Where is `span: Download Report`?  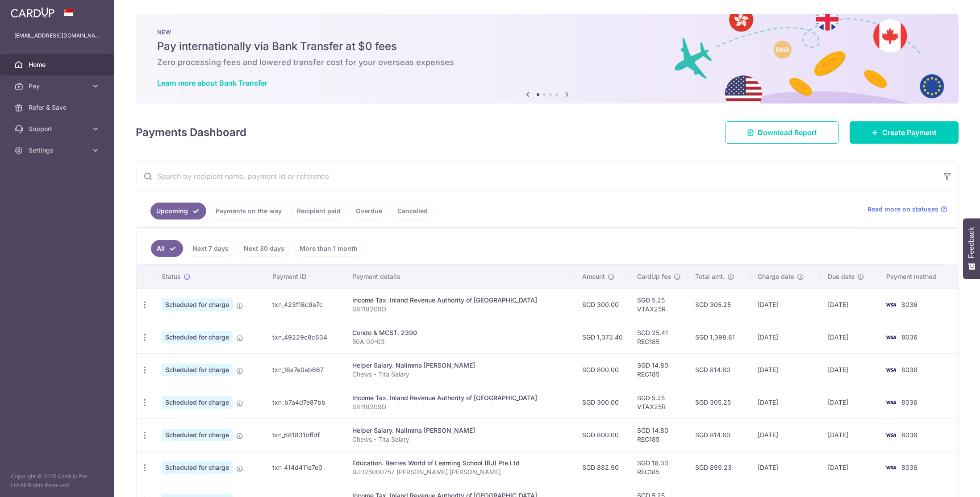
span: Download Report is located at coordinates (787, 133).